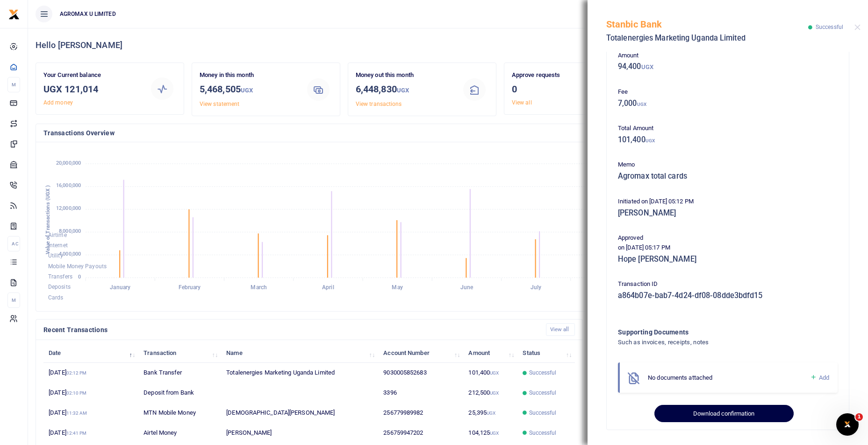  Describe the element at coordinates (535, 288) in the screenshot. I see `tspan: July` at that location.